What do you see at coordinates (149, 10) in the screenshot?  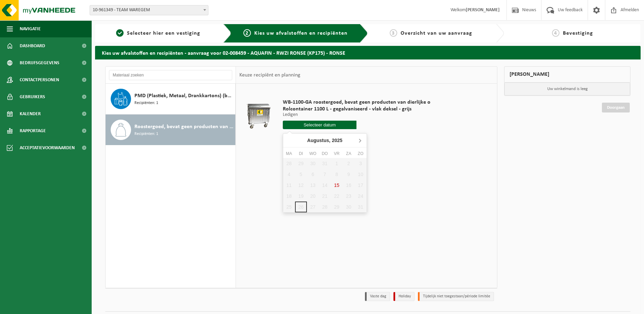 I see `span: 10-961349 - TEAM WAREGEM` at bounding box center [149, 10].